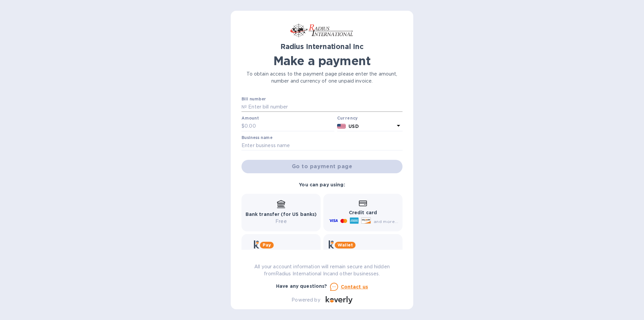 This screenshot has width=644, height=320. What do you see at coordinates (281, 221) in the screenshot?
I see `p: Free` at bounding box center [281, 221].